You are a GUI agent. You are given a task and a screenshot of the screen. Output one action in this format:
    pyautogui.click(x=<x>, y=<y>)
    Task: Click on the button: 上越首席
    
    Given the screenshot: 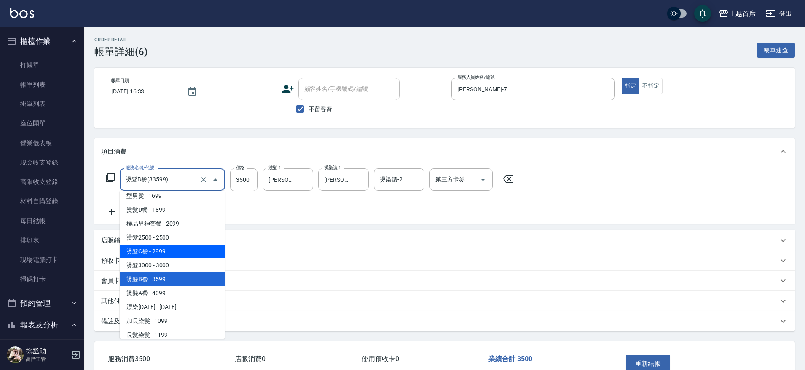 What is the action you would take?
    pyautogui.click(x=737, y=13)
    